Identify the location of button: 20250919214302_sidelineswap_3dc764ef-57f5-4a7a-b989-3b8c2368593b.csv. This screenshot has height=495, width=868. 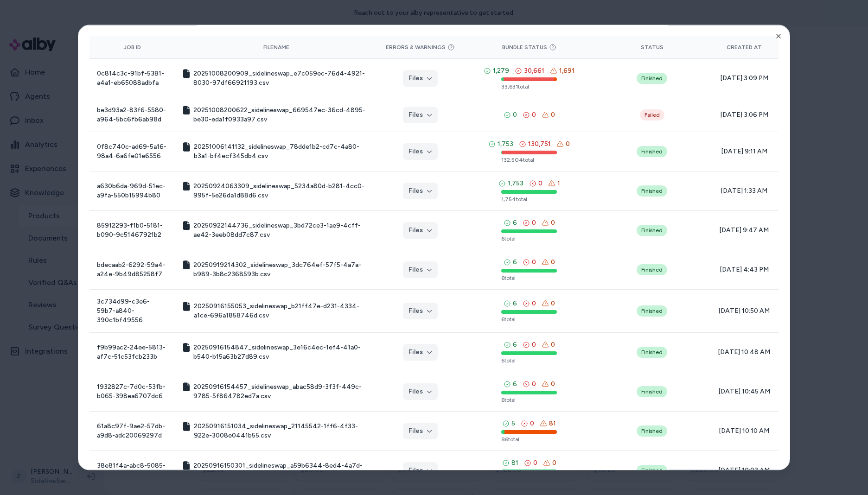
(276, 270).